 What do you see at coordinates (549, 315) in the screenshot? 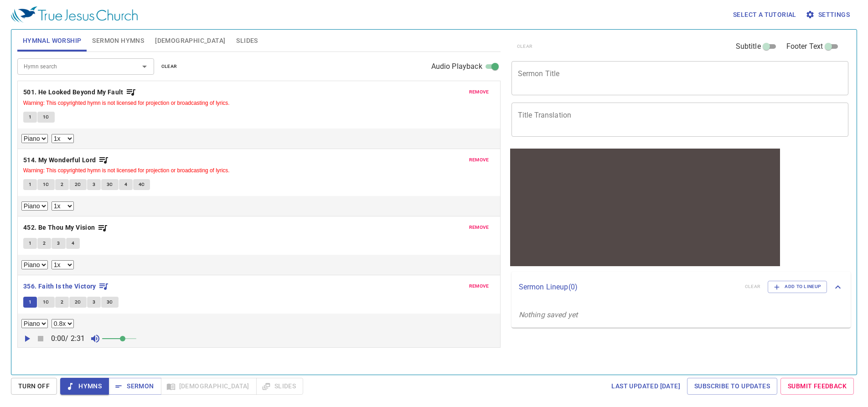
I see `i: Nothing saved yet` at bounding box center [549, 315].